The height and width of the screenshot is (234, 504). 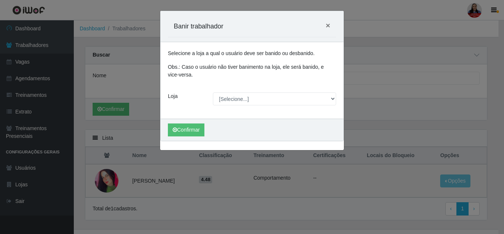 What do you see at coordinates (173, 96) in the screenshot?
I see `label: Loja` at bounding box center [173, 96].